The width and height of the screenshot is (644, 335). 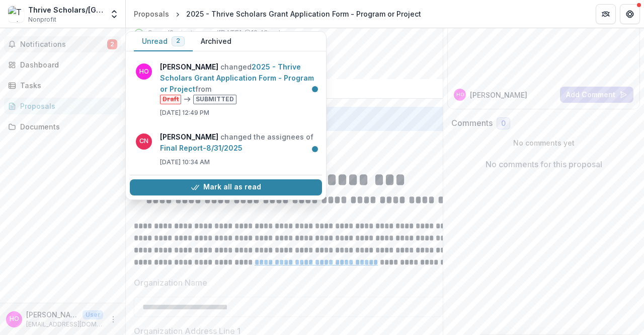 What do you see at coordinates (238, 142) in the screenshot?
I see `p: changed the assignees of` at bounding box center [238, 142].